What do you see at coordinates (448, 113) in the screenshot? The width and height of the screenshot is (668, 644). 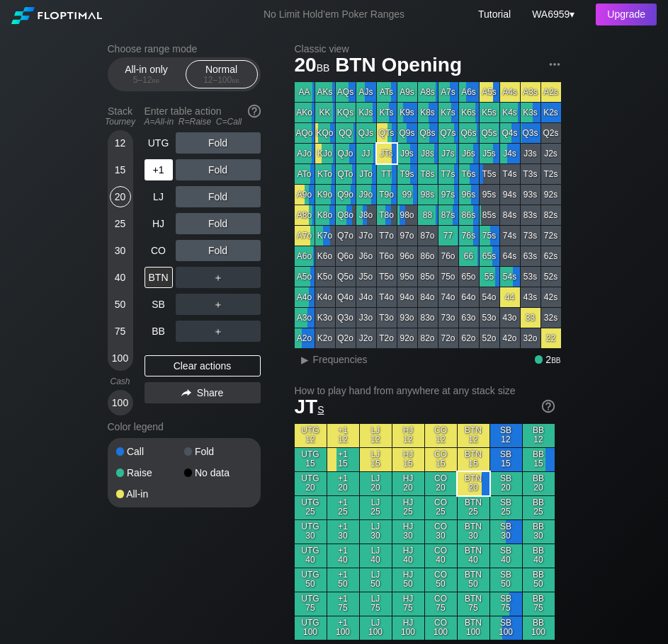 I see `div: K7s` at bounding box center [448, 113].